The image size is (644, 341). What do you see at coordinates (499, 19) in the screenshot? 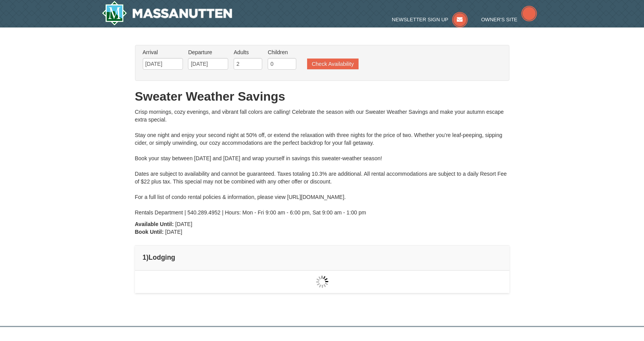
I see `span: Owner's Site` at bounding box center [499, 19].